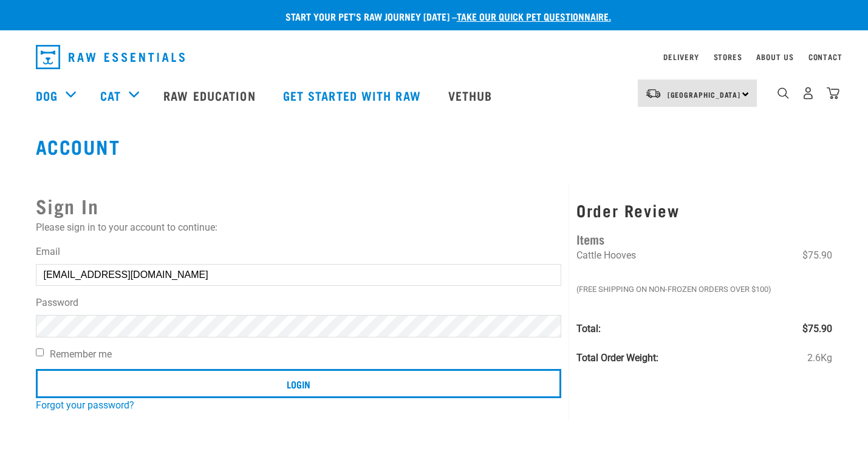  I want to click on h3: Order Review, so click(704, 210).